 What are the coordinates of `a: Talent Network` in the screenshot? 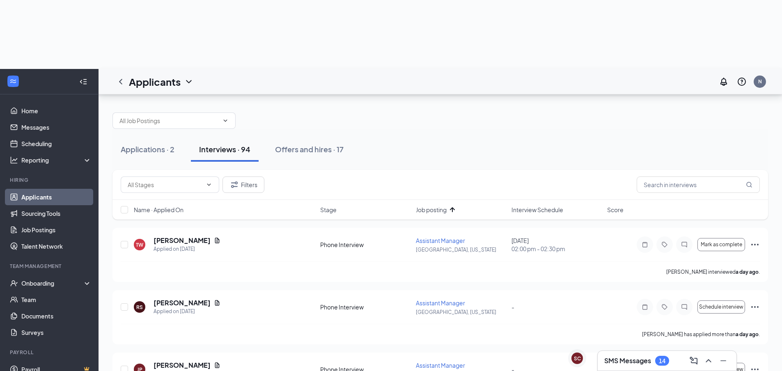 It's located at (56, 246).